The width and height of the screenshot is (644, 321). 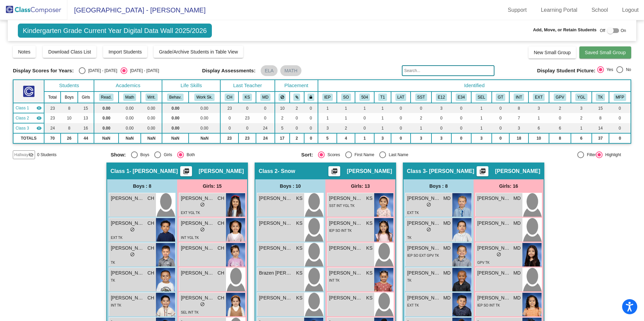 I want to click on div: Yes, so click(x=608, y=70).